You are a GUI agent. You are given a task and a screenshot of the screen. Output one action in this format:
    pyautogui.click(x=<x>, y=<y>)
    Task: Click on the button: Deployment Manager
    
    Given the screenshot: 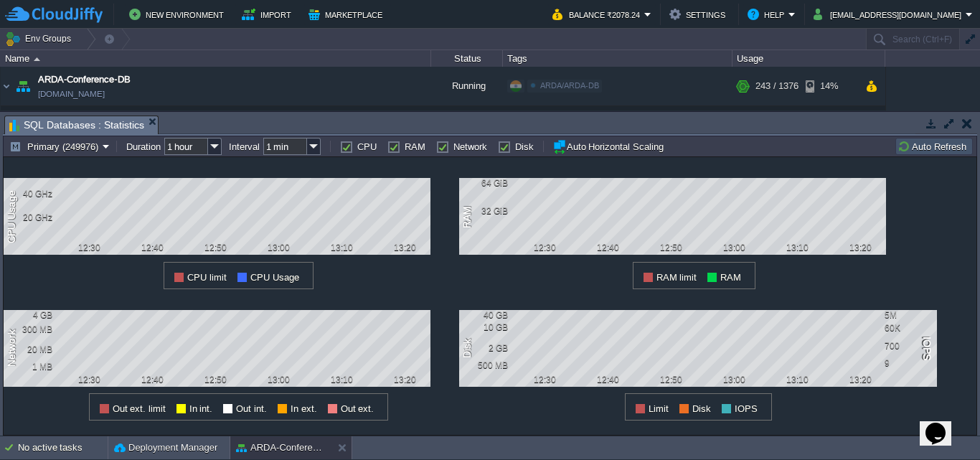 What is the action you would take?
    pyautogui.click(x=165, y=448)
    